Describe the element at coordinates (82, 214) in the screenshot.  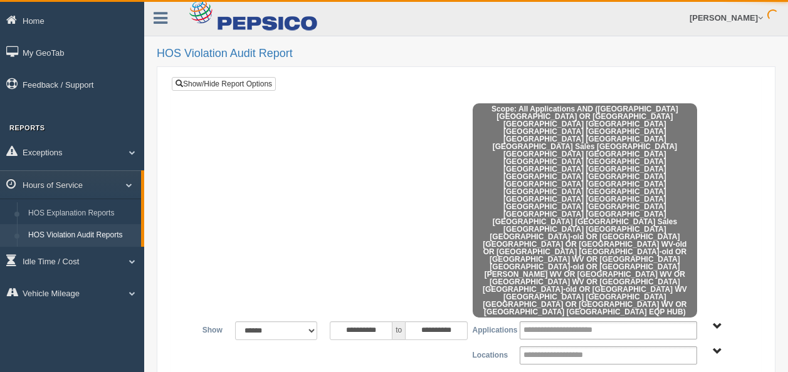
I see `a: HOS Explanation Reports` at that location.